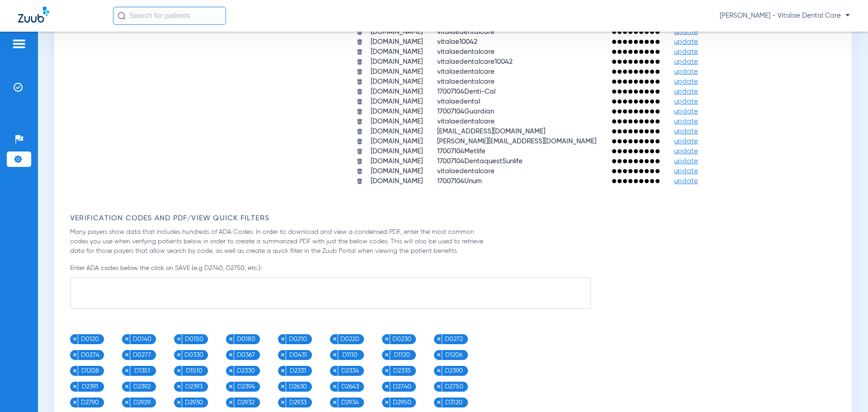 Image resolution: width=868 pixels, height=412 pixels. I want to click on span: 17007104Metlife, so click(461, 151).